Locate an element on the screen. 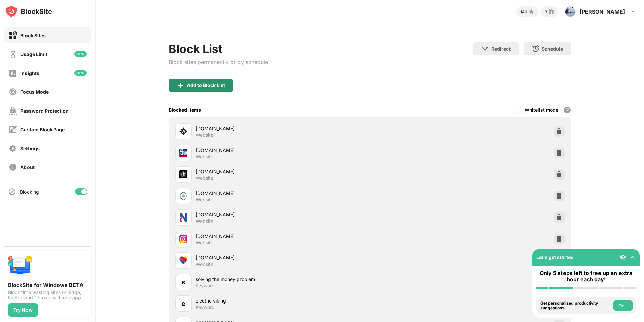 The height and width of the screenshot is (322, 644). div: Redirect is located at coordinates (501, 49).